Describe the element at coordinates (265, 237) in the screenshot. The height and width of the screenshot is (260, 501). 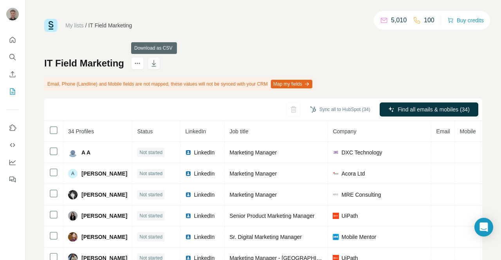
I see `span: Sr. Digital Marketing Manager` at that location.